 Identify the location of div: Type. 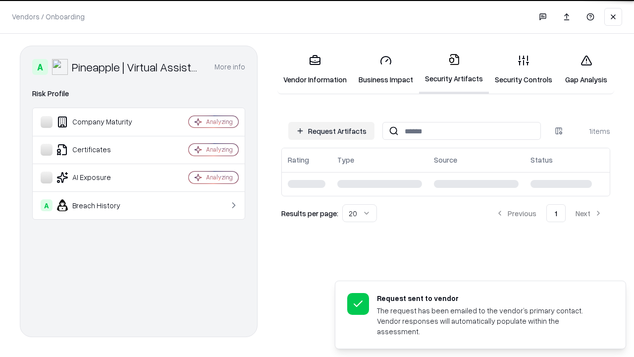
(346, 159).